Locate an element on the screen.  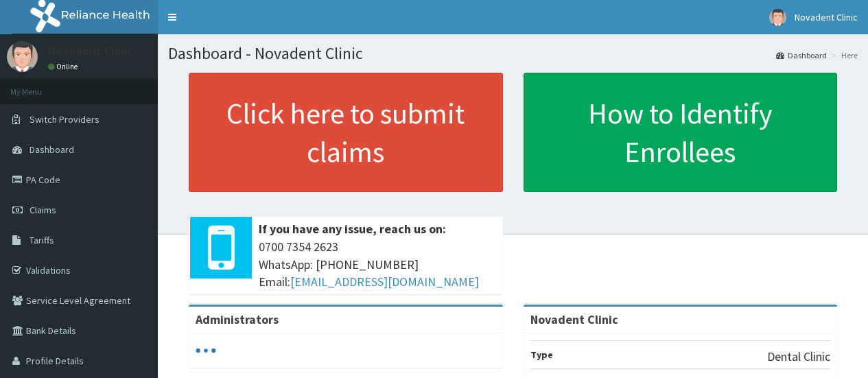
h1: Dashboard - Novadent Clinic is located at coordinates (513, 54).